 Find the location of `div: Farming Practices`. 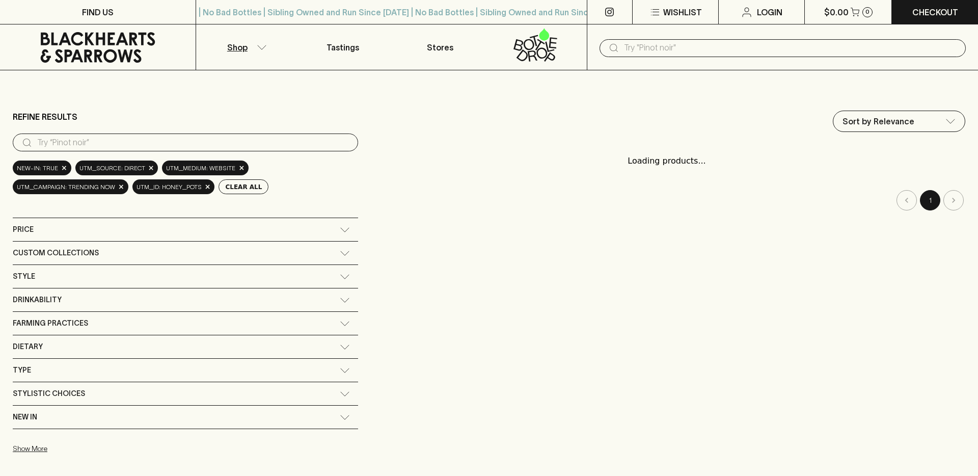

div: Farming Practices is located at coordinates (185, 323).